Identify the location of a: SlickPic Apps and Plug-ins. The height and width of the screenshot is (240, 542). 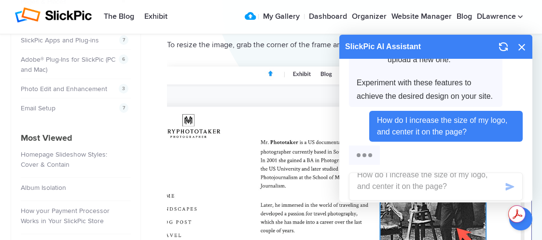
(60, 40).